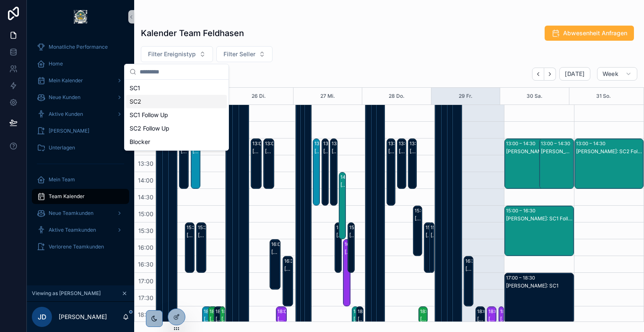 This screenshot has width=644, height=332. Describe the element at coordinates (145, 247) in the screenshot. I see `span: 16:00` at that location.